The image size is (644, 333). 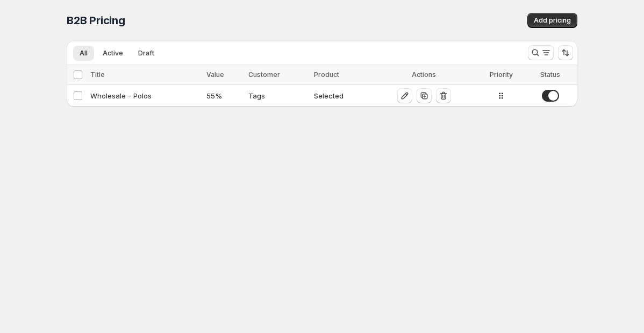 What do you see at coordinates (553, 20) in the screenshot?
I see `button: Add pricing` at bounding box center [553, 20].